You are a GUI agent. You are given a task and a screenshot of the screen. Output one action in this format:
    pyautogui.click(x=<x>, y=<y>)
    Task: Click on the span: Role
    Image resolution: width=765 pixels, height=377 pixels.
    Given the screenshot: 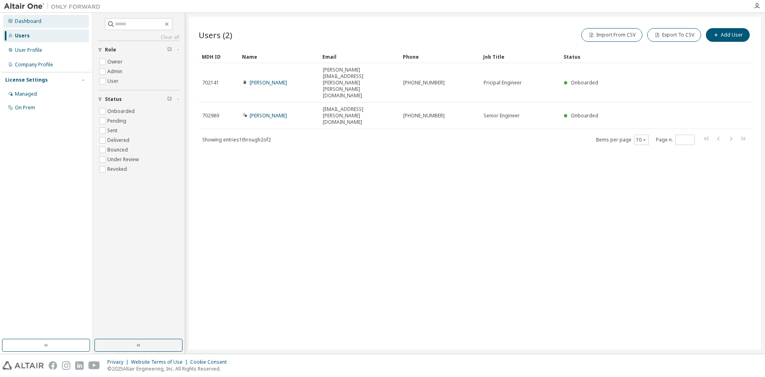 What is the action you would take?
    pyautogui.click(x=111, y=50)
    